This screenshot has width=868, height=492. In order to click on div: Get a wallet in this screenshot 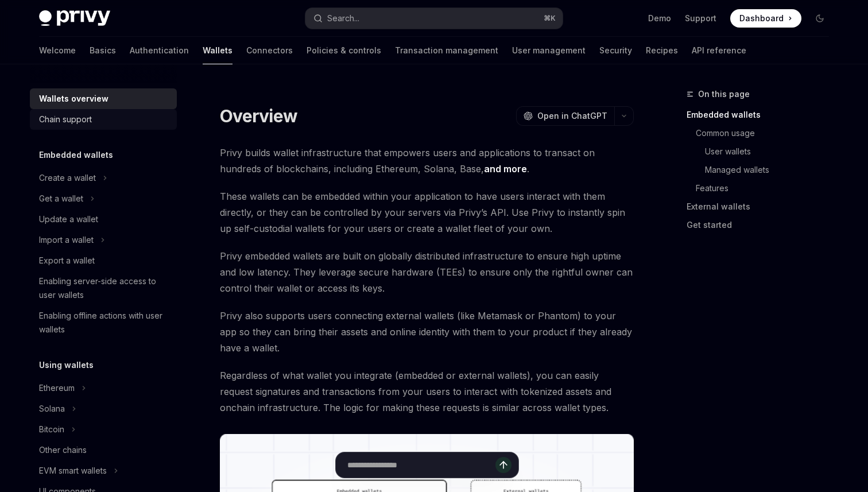, I will do `click(61, 198)`.